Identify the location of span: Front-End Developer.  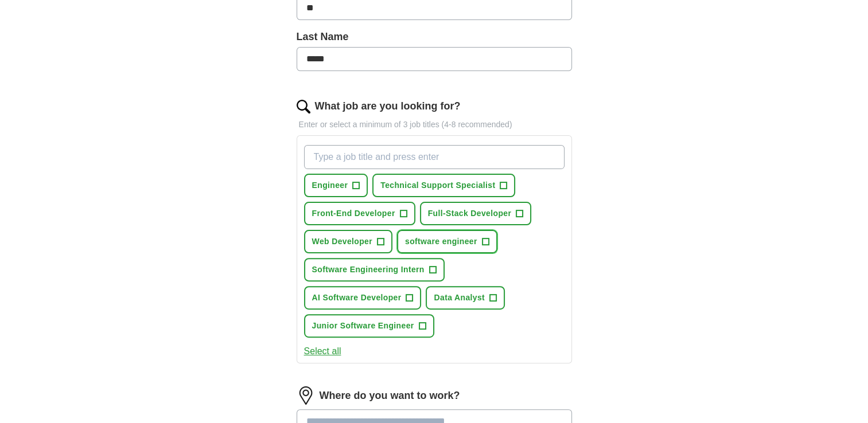
(353, 213).